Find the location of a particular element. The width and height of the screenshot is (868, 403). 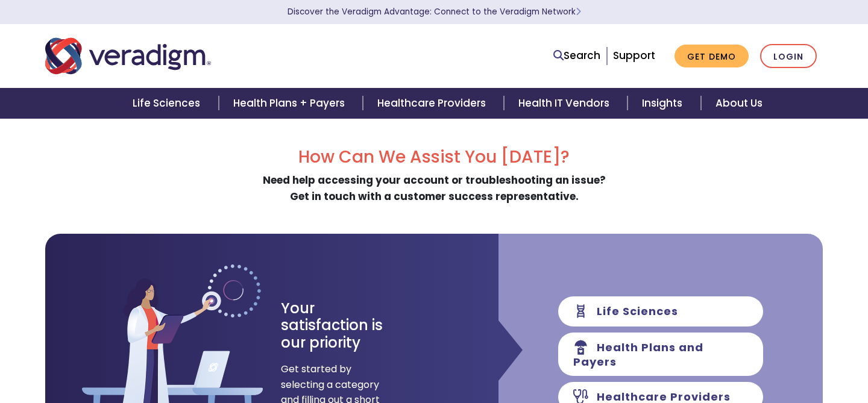

a: Life Sciences is located at coordinates (168, 103).